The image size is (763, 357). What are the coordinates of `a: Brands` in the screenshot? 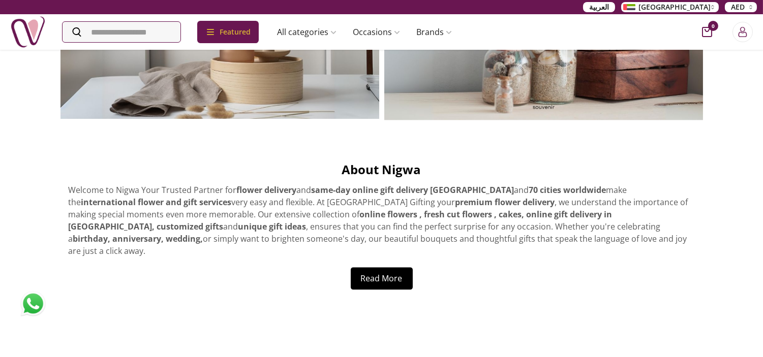 It's located at (434, 32).